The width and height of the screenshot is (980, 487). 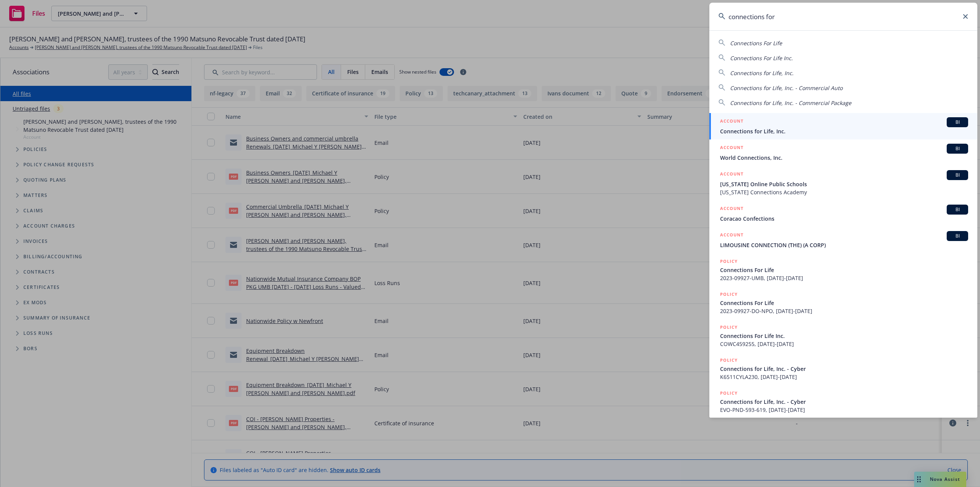 What do you see at coordinates (843, 17) in the screenshot?
I see `input: Search...` at bounding box center [843, 17].